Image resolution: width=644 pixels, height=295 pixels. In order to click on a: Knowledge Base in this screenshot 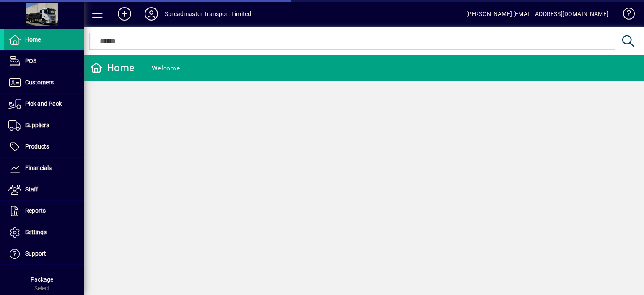, I will do `click(625, 15)`.